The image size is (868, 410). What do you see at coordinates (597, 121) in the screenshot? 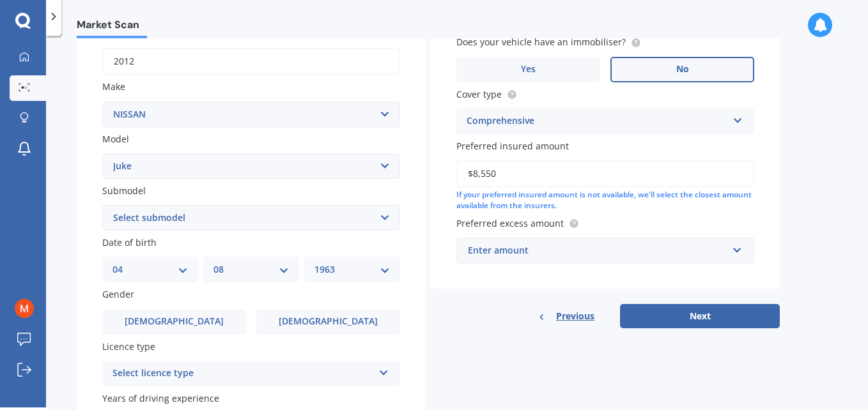
I see `div: Comprehensive` at bounding box center [597, 121].